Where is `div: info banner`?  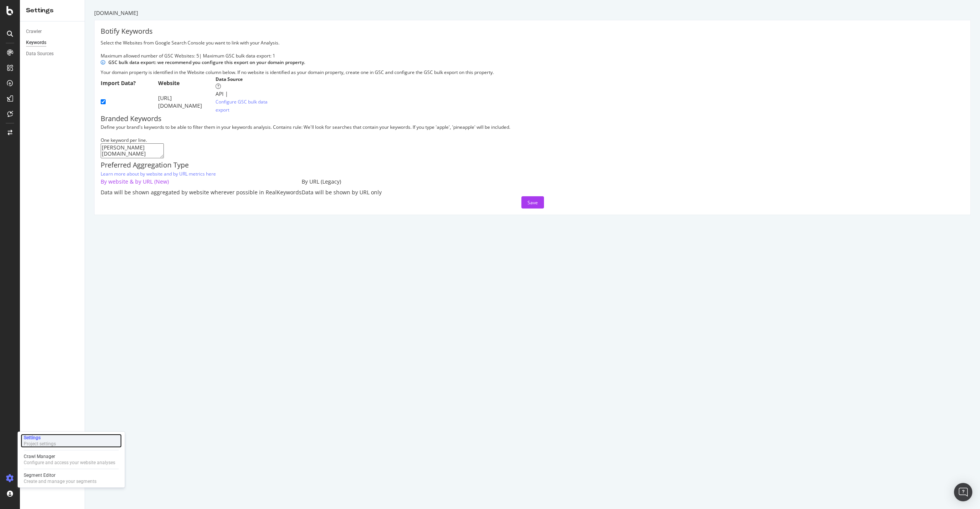
div: info banner is located at coordinates (533, 67).